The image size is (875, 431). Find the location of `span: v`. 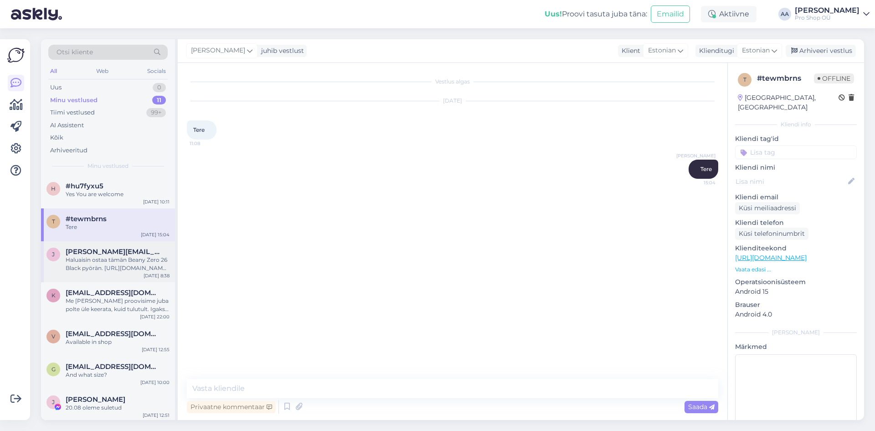

span: v is located at coordinates (53, 336).